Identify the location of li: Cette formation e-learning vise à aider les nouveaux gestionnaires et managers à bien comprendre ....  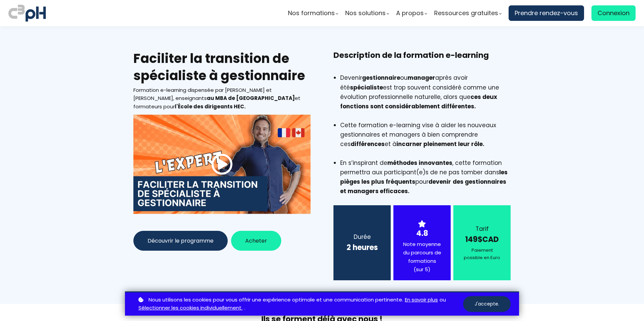
(425, 139).